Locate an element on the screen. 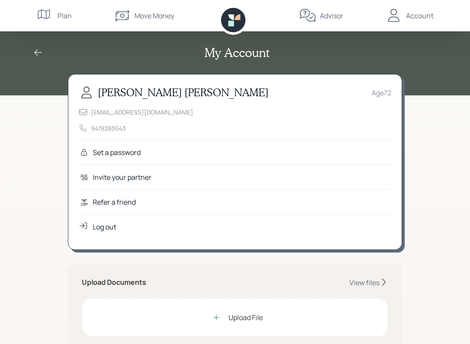 Image resolution: width=470 pixels, height=344 pixels. div: Age 72 is located at coordinates (381, 93).